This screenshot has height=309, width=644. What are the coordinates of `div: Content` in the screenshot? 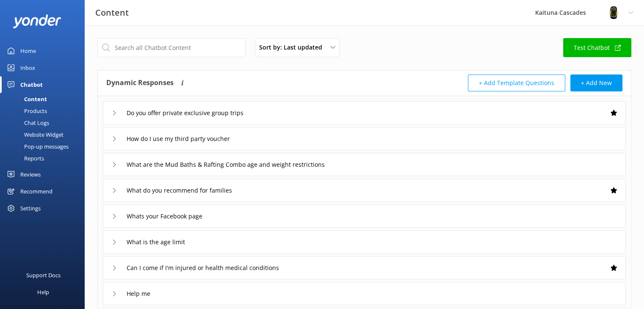 It's located at (25, 99).